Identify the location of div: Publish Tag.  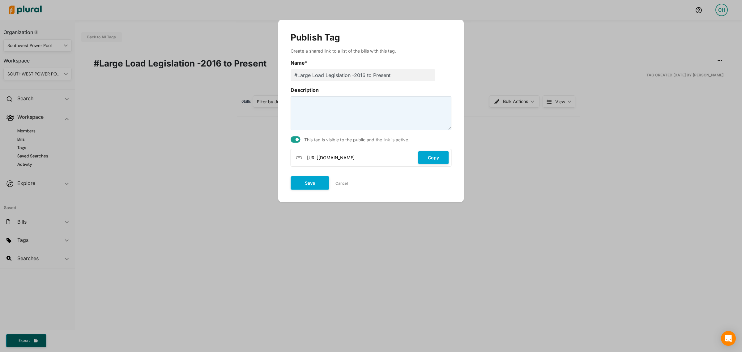
(371, 37).